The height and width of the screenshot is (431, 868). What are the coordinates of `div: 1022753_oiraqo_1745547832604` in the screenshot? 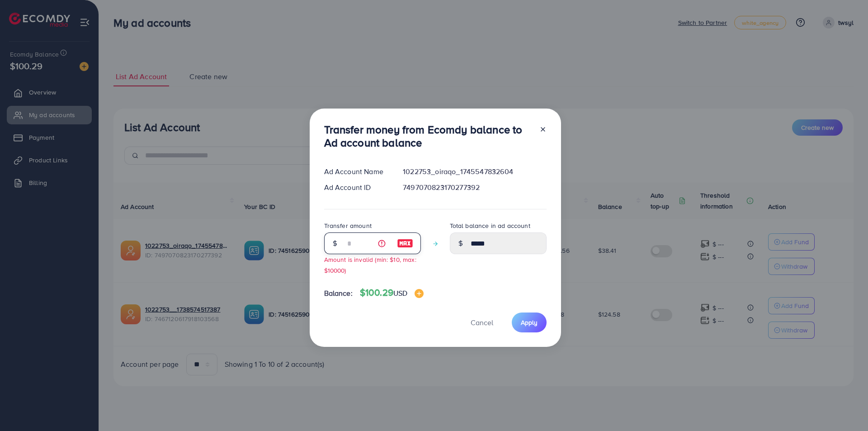 It's located at (474, 172).